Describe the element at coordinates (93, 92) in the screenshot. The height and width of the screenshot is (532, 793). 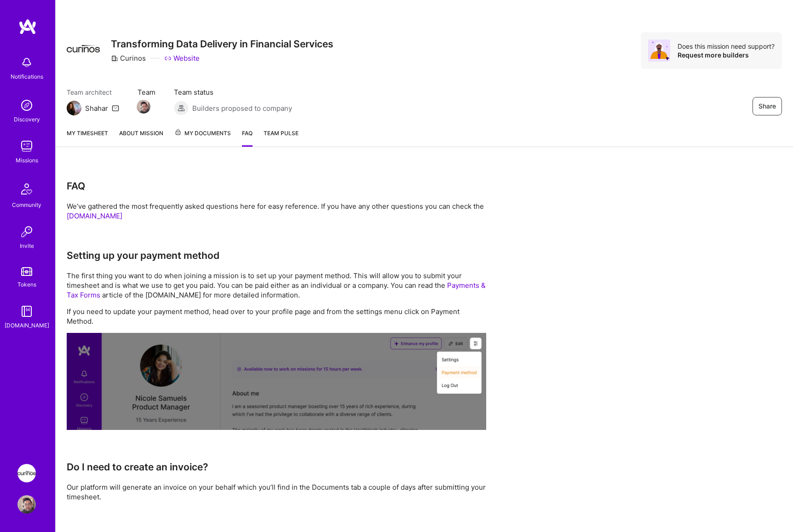
I see `span: Team architect` at that location.